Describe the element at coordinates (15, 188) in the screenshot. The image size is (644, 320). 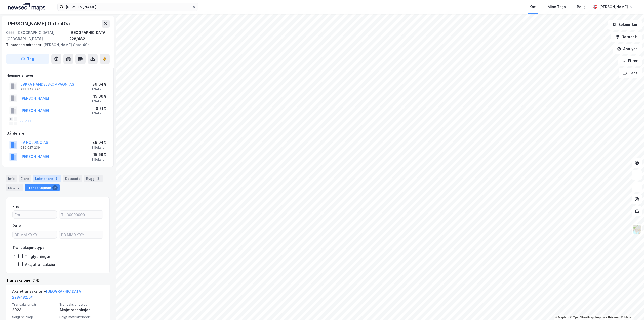
I see `div: ESG` at that location.